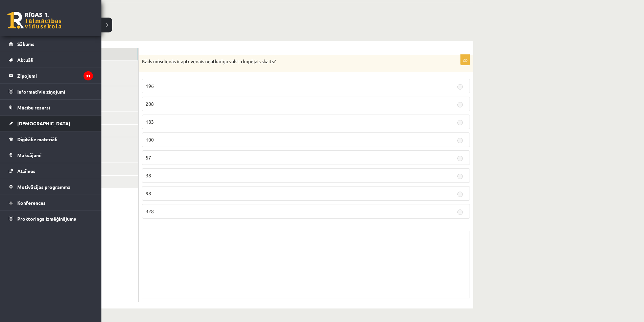 The width and height of the screenshot is (644, 322). Describe the element at coordinates (26, 171) in the screenshot. I see `span: Atzīmes` at that location.